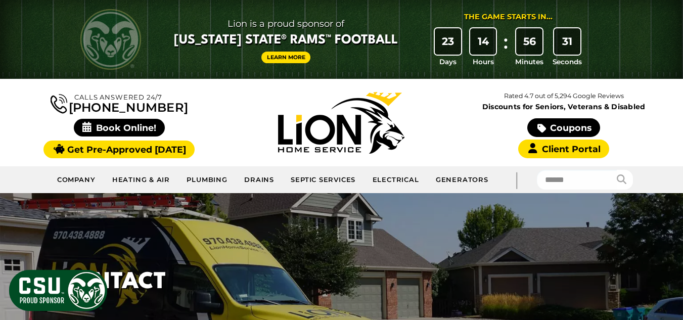  Describe the element at coordinates (111, 39) in the screenshot. I see `img: CSU Rams logo` at that location.